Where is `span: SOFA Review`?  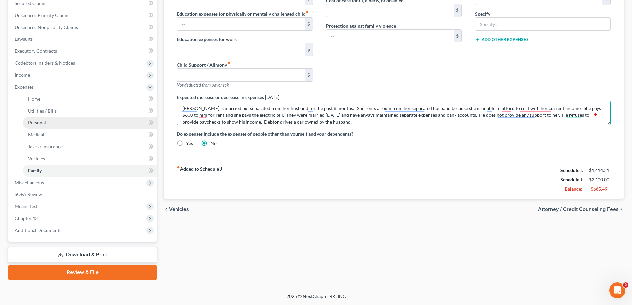
span: SOFA Review is located at coordinates (28, 194).